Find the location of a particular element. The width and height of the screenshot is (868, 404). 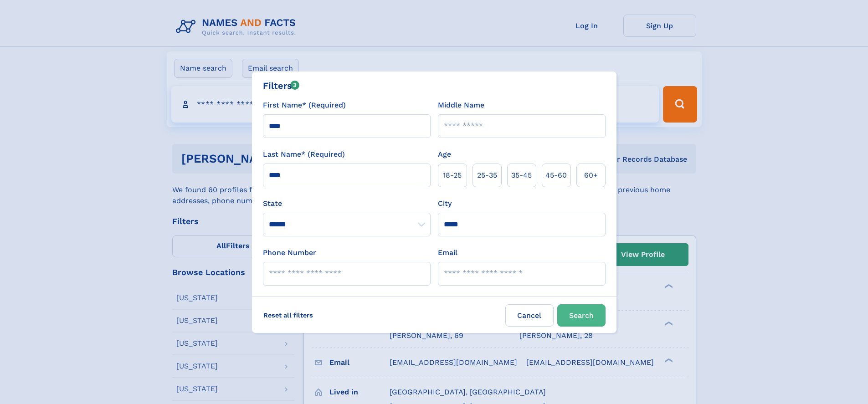

label: Email is located at coordinates (447, 253).